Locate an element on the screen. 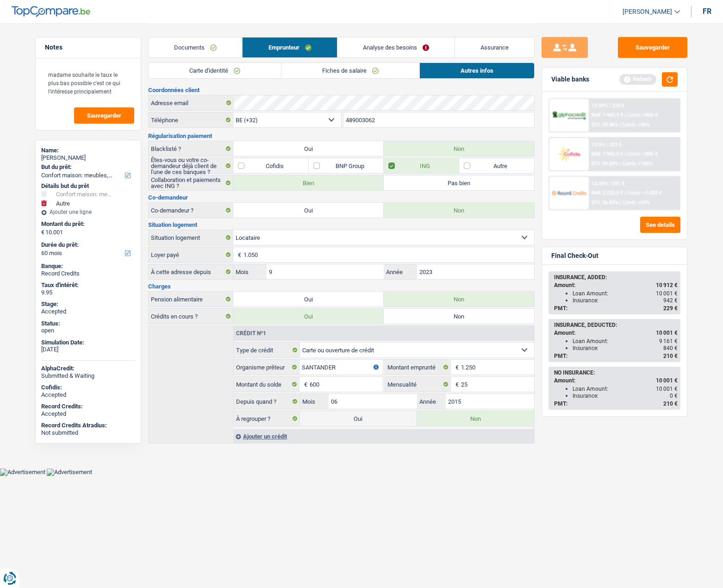  label: Année is located at coordinates (431, 401).